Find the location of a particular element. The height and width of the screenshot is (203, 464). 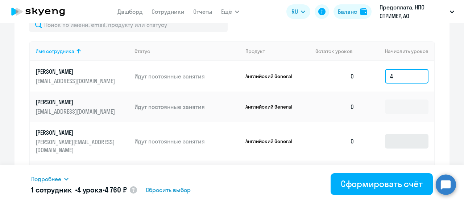

div: Остаток уроков is located at coordinates (338, 51).